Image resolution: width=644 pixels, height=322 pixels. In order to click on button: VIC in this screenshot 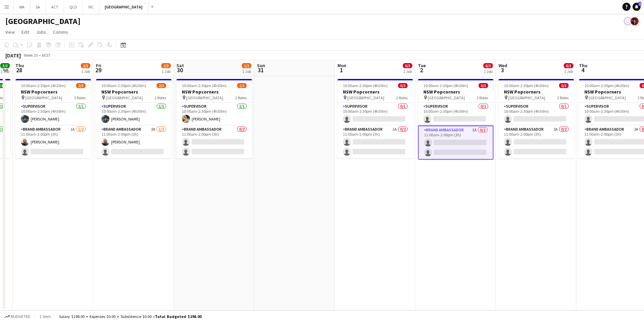, I will do `click(91, 7)`.